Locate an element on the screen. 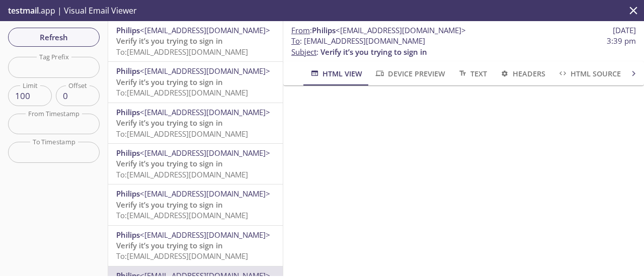  span: Subject is located at coordinates (304, 52).